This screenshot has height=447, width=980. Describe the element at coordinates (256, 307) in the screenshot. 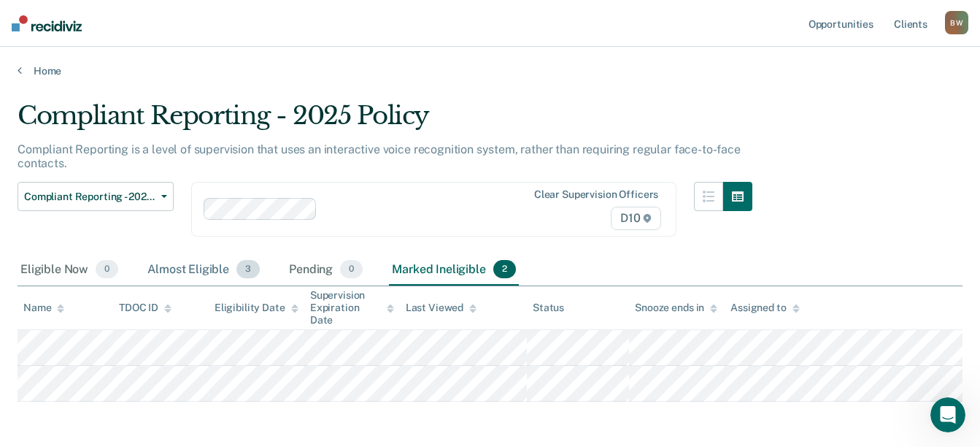

I see `div: Eligibility Date` at that location.